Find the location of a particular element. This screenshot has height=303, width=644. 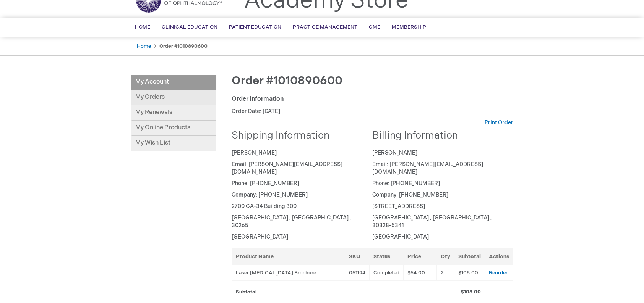

a: My Online Products is located at coordinates (174, 128).